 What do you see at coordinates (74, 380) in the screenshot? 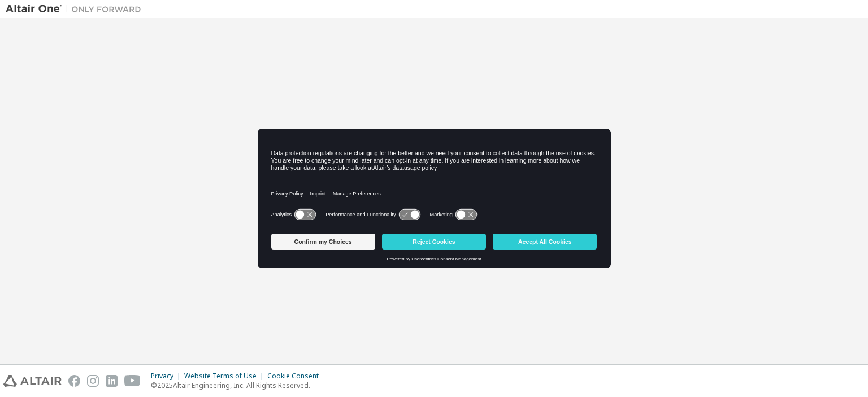
I see `img: facebook.svg` at bounding box center [74, 380].